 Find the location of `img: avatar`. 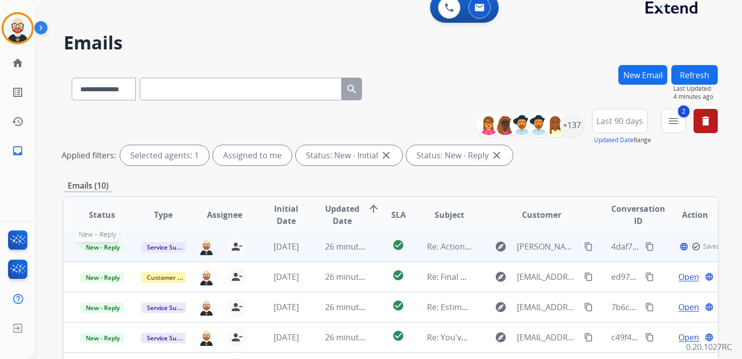

img: avatar is located at coordinates (18, 28).